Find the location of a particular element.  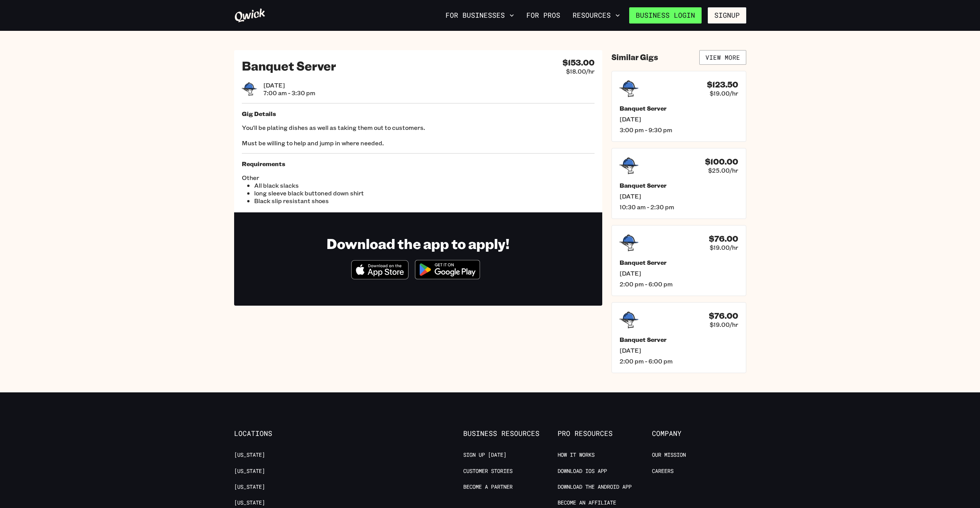

li: All black slacks is located at coordinates (337, 186).